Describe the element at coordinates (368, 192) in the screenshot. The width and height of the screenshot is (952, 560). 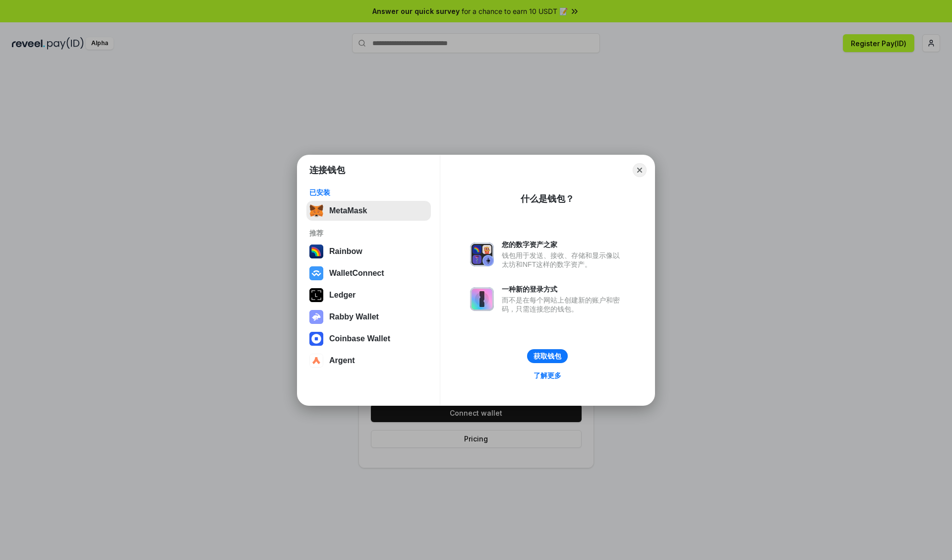
I see `div: 已安装` at that location.